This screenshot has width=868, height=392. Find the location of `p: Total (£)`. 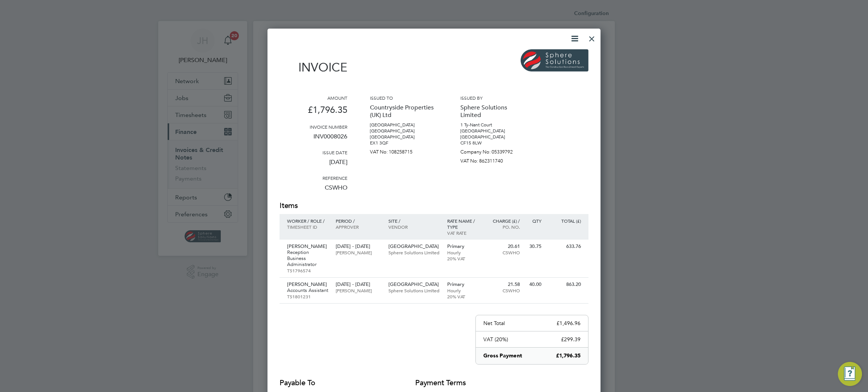

p: Total (£) is located at coordinates (565, 221).